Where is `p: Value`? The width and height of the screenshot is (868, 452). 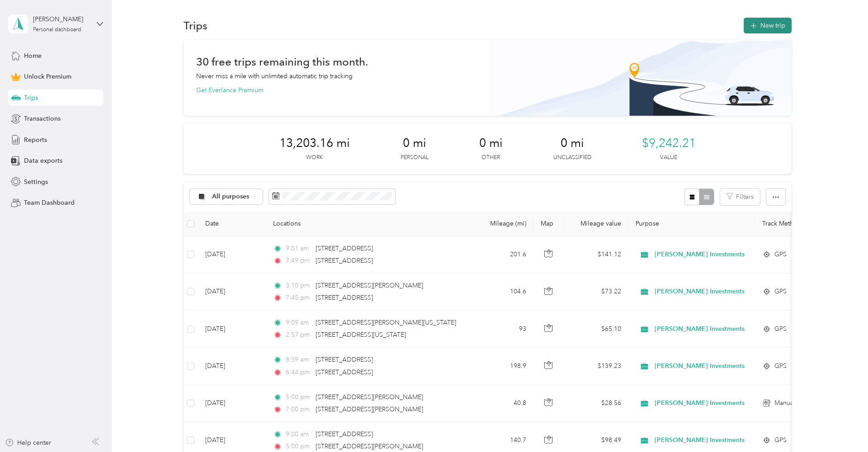
p: Value is located at coordinates (669, 157).